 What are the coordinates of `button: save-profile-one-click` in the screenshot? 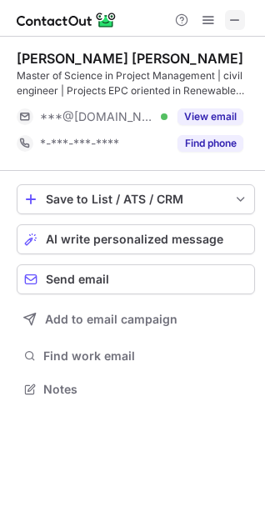 It's located at (136, 199).